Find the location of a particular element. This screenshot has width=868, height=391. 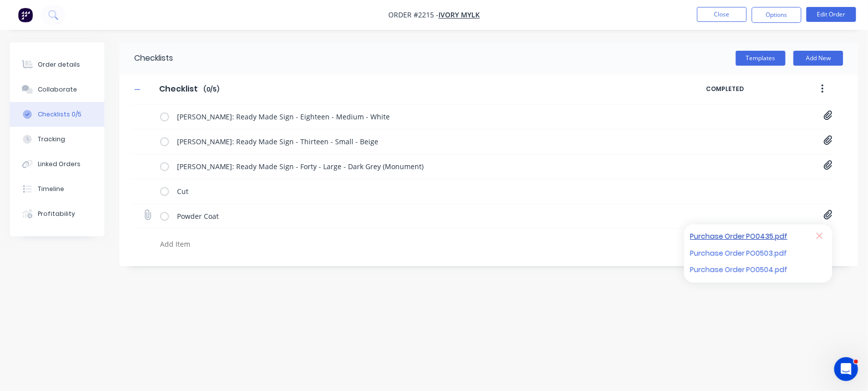

textarea: Cut is located at coordinates (417, 191).